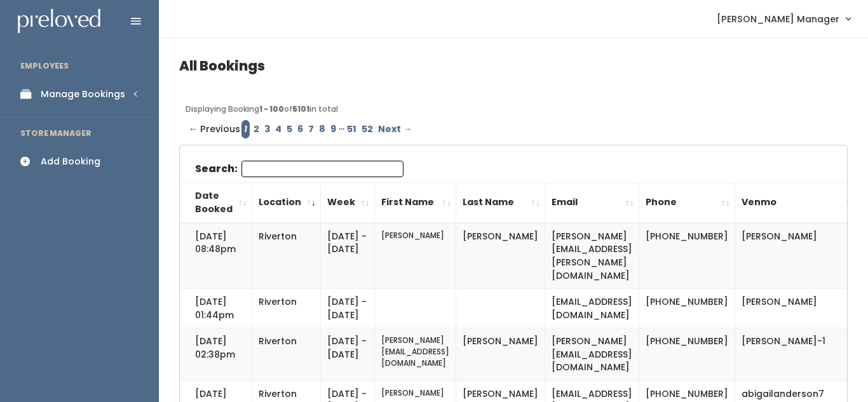 Image resolution: width=868 pixels, height=402 pixels. Describe the element at coordinates (347, 203) in the screenshot. I see `th: Week: activate to sort column ascending` at that location.